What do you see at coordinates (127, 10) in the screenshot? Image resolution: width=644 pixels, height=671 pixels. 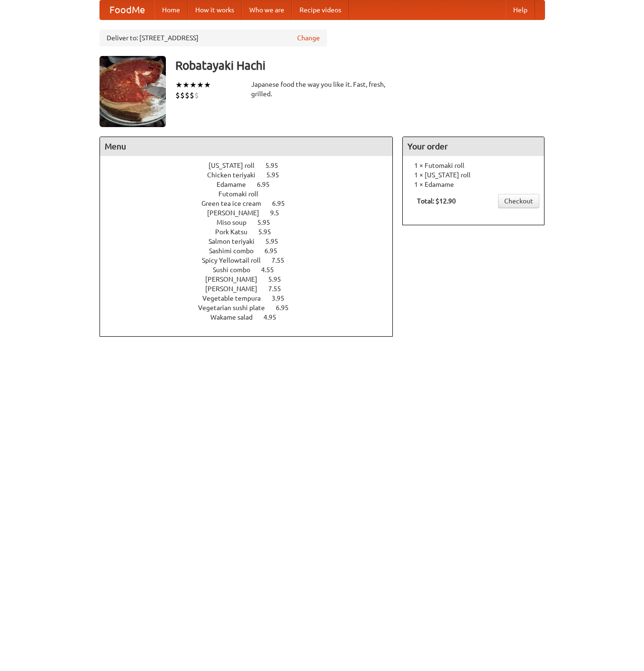 I see `a: FoodMe` at bounding box center [127, 10].